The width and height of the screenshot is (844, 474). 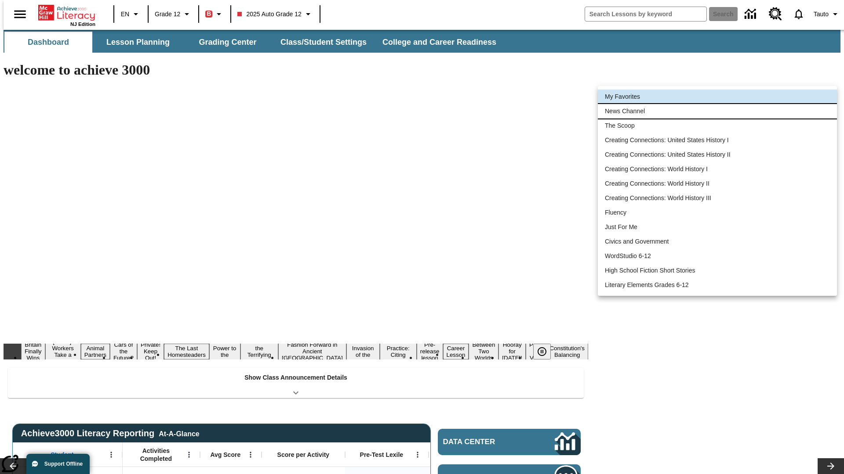 What do you see at coordinates (717, 198) in the screenshot?
I see `li: Creating Connections: World History III` at bounding box center [717, 198].